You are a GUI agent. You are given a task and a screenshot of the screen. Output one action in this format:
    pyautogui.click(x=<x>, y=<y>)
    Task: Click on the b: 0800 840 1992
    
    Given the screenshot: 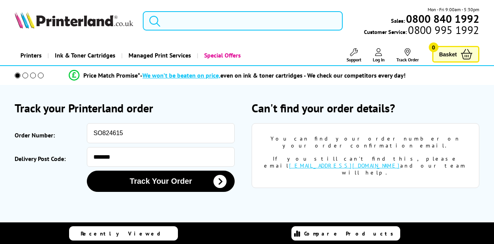 What is the action you would take?
    pyautogui.click(x=443, y=19)
    